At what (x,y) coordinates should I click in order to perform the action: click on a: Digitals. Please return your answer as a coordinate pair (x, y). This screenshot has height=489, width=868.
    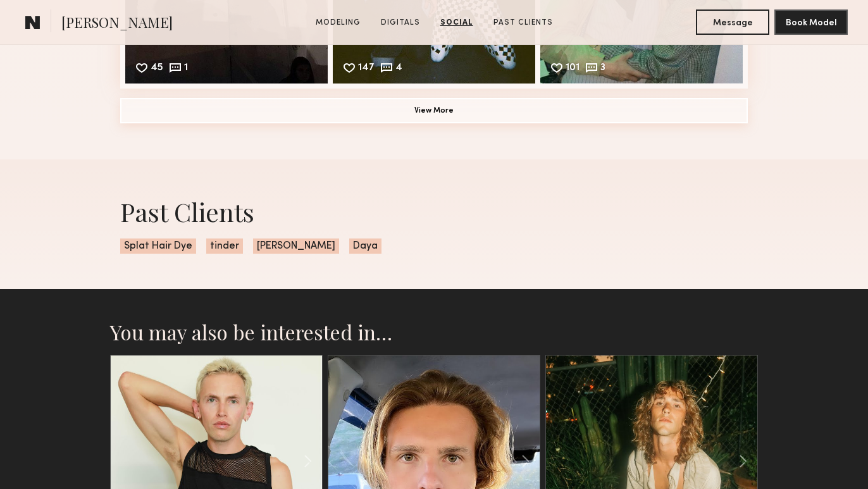
    Looking at the image, I should click on (401, 23).